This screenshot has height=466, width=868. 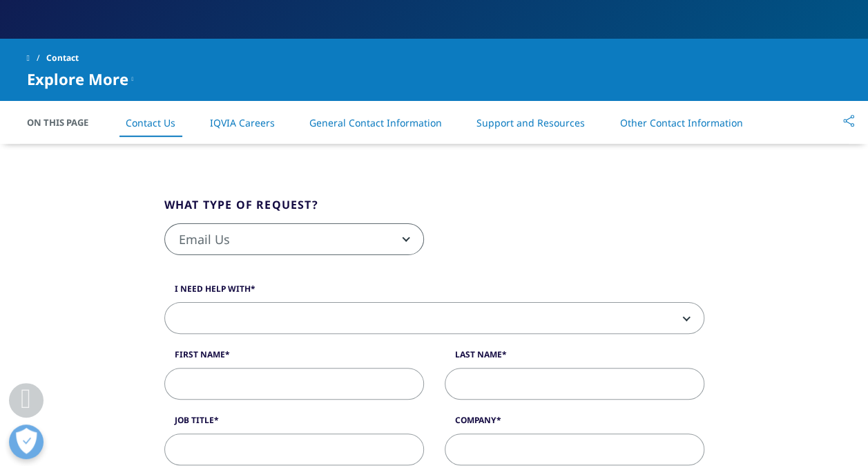 What do you see at coordinates (531, 122) in the screenshot?
I see `a: Support and Resources` at bounding box center [531, 122].